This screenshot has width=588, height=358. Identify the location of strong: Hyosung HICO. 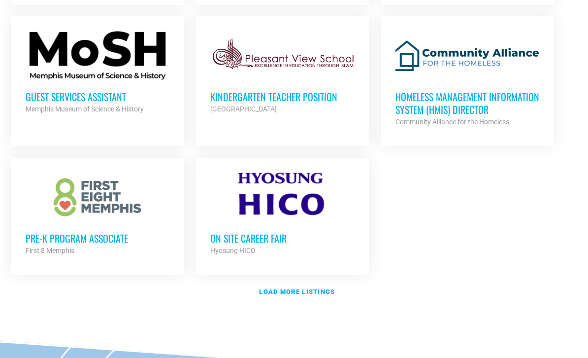
(233, 250).